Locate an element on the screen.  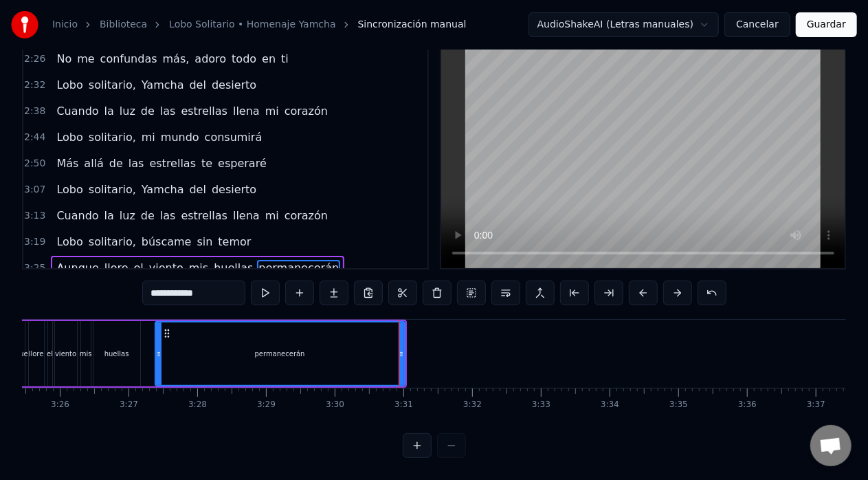
span: todo is located at coordinates (244, 59).